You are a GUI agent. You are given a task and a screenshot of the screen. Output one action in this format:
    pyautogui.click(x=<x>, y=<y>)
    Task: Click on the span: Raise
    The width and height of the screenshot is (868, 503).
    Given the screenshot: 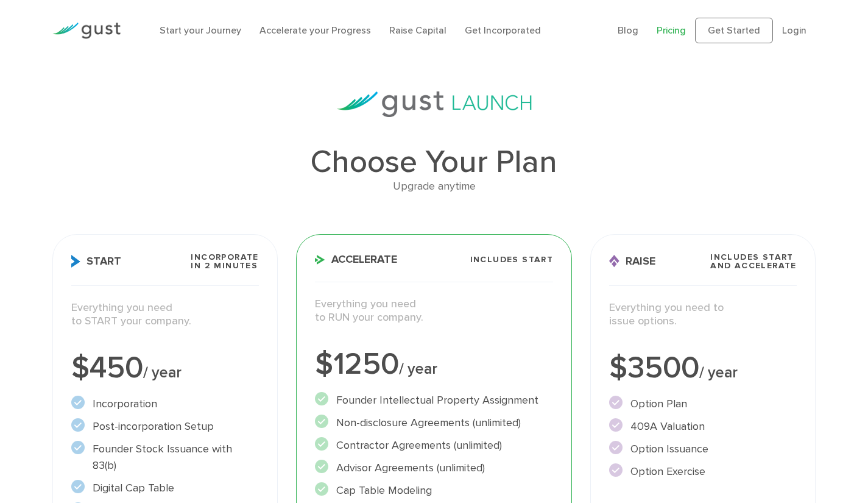 What is the action you would take?
    pyautogui.click(x=633, y=261)
    